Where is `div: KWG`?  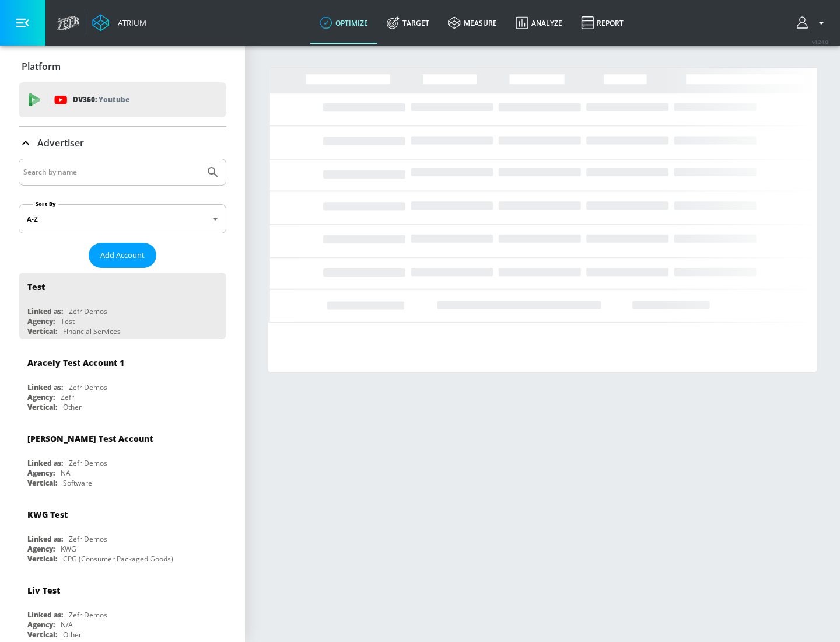 div: KWG is located at coordinates (68, 549).